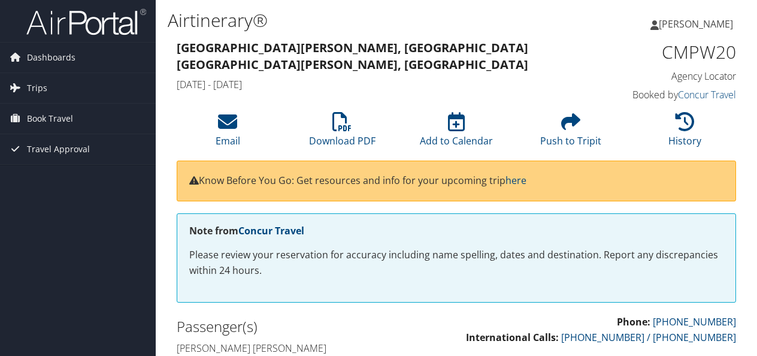 The width and height of the screenshot is (757, 356). I want to click on h4: Booked by, so click(672, 95).